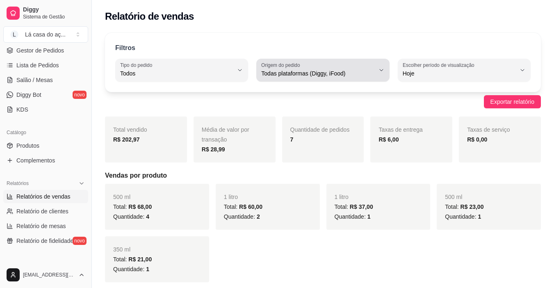 This screenshot has width=554, height=288. Describe the element at coordinates (472, 207) in the screenshot. I see `span: R$ 23,00` at that location.